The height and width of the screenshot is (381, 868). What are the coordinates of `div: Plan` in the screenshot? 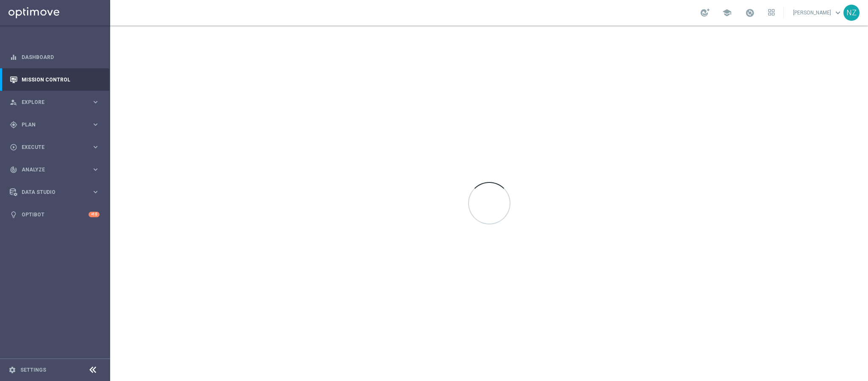 It's located at (50, 125).